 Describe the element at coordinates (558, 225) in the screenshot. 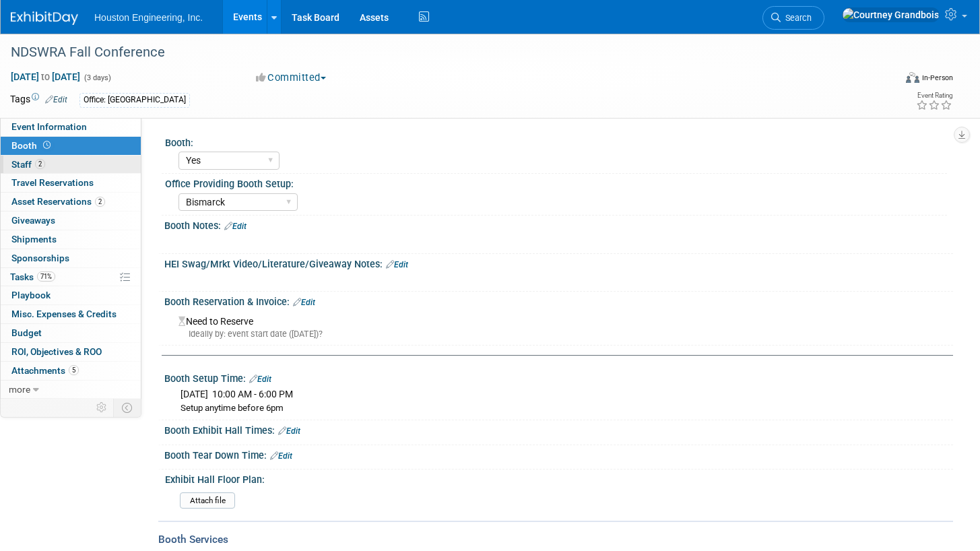

I see `div: Booth Notes:` at that location.